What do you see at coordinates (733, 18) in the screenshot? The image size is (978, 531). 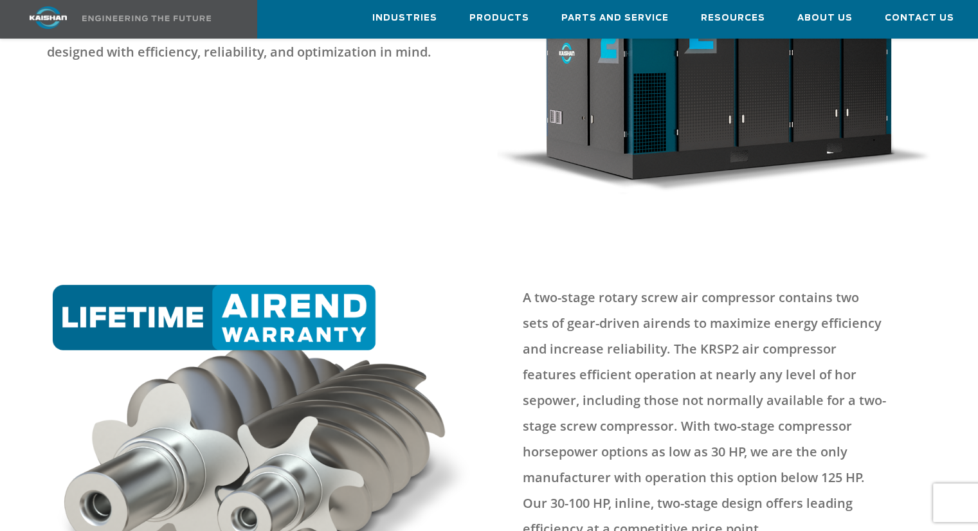 I see `span: Resources` at bounding box center [733, 18].